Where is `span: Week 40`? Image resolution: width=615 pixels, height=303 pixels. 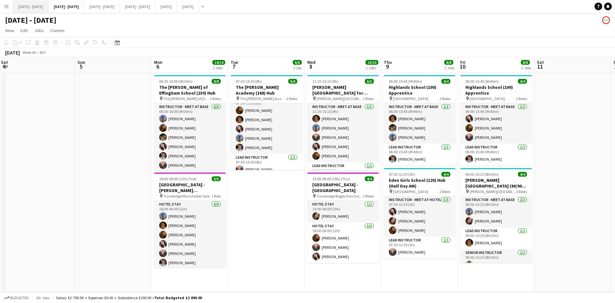 span: Week 40 is located at coordinates (29, 52).